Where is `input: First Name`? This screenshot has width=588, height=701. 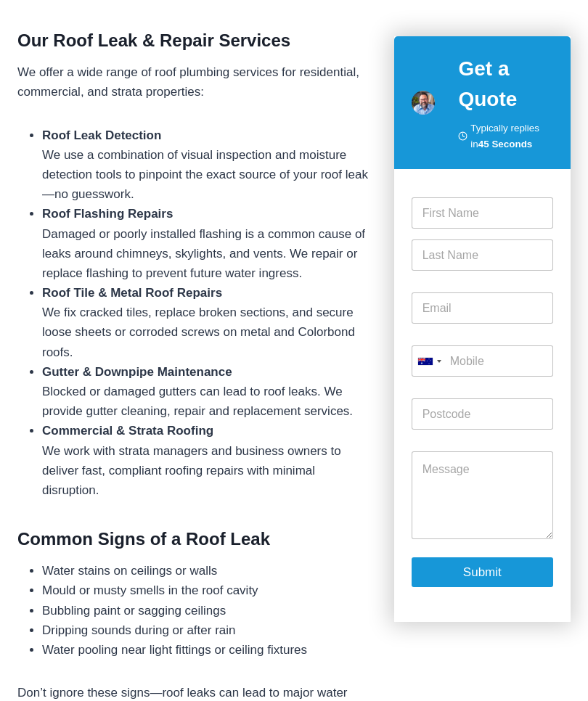 input: First Name is located at coordinates (482, 213).